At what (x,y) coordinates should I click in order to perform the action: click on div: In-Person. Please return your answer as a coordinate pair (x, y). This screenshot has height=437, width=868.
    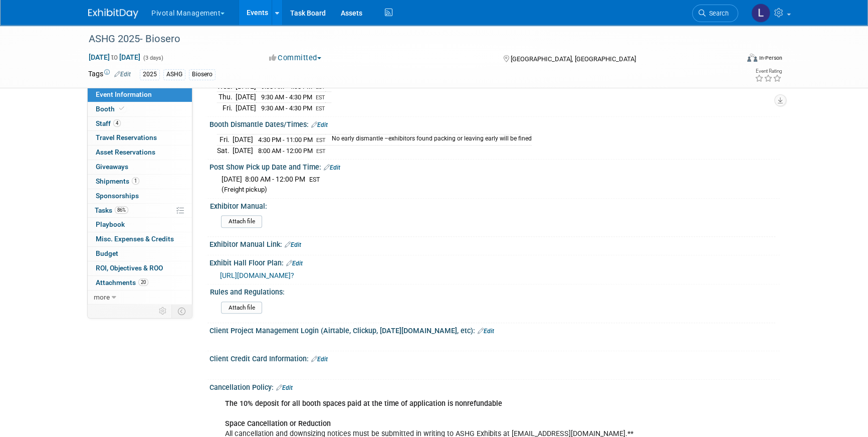
    Looking at the image, I should click on (771, 58).